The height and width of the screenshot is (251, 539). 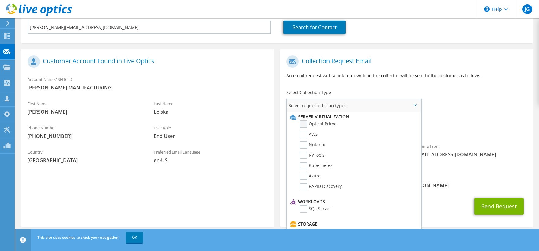 I want to click on span: en-US, so click(x=211, y=160).